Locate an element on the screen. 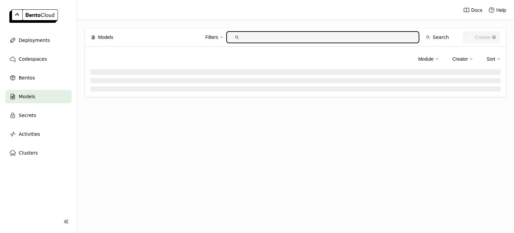 Image resolution: width=514 pixels, height=233 pixels. a: Clusters is located at coordinates (39, 153).